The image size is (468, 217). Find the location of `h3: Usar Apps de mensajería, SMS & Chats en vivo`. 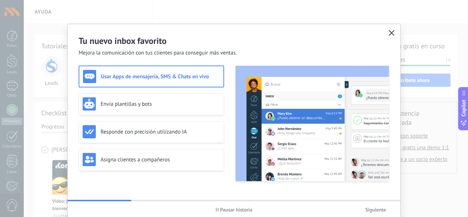

h3: Usar Apps de mensajería, SMS & Chats en vivo is located at coordinates (160, 76).